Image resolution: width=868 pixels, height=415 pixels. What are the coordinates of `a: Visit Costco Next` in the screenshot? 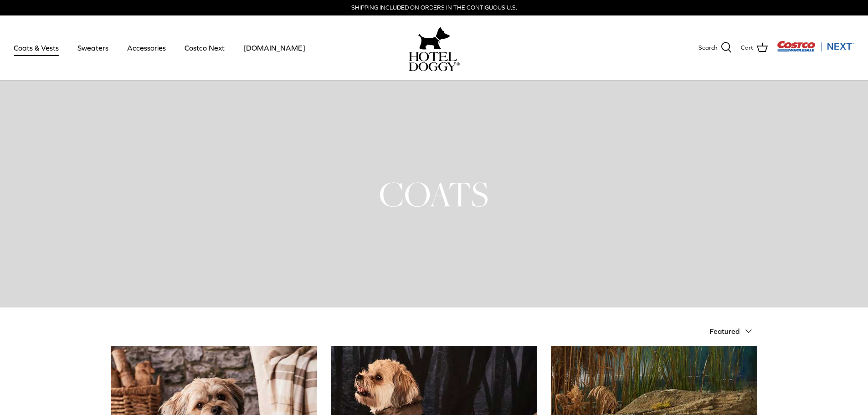 It's located at (816, 49).